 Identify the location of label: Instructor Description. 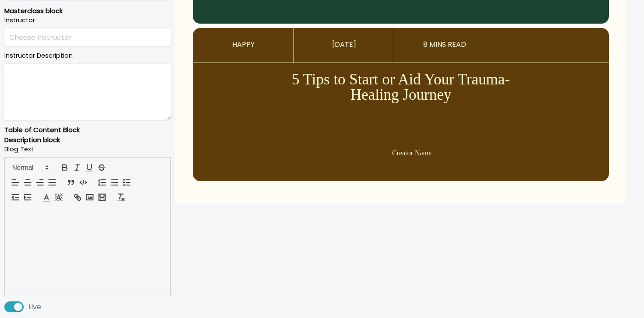
(88, 56).